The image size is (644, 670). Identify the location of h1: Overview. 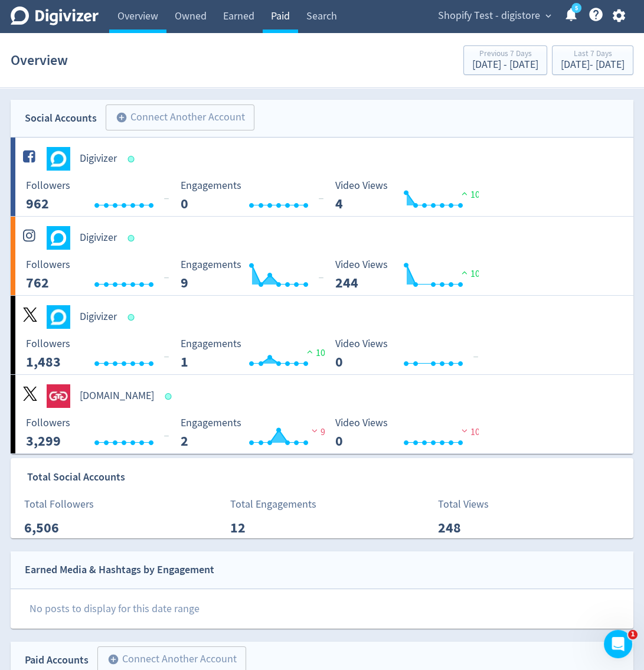
(39, 60).